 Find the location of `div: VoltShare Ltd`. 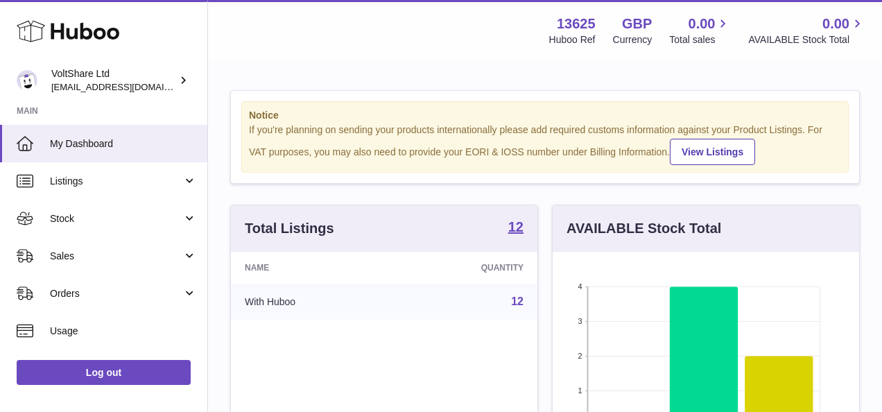

div: VoltShare Ltd is located at coordinates (114, 80).